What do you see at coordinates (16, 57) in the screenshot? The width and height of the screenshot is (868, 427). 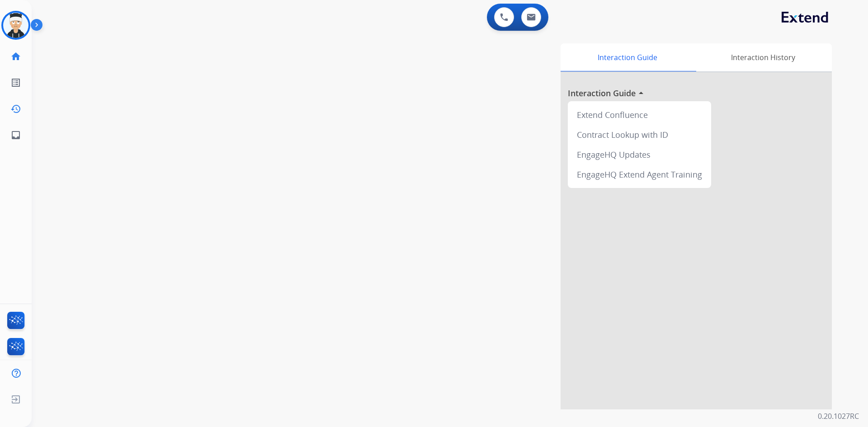 I see `mat-icon: home` at bounding box center [16, 57].